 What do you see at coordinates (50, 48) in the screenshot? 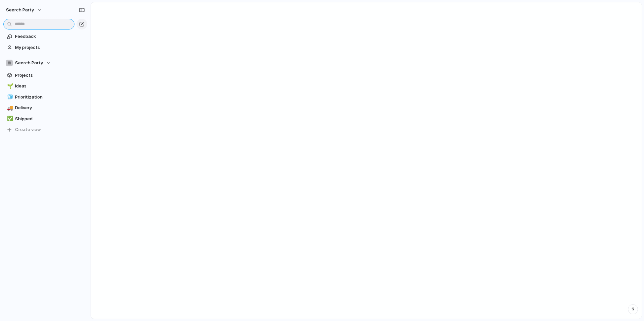
I see `span: My projects` at bounding box center [50, 48].